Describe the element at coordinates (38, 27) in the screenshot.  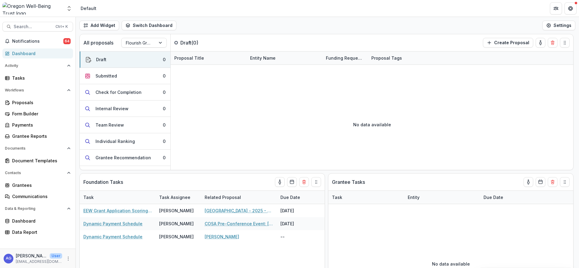
I see `button: Search...` at that location.